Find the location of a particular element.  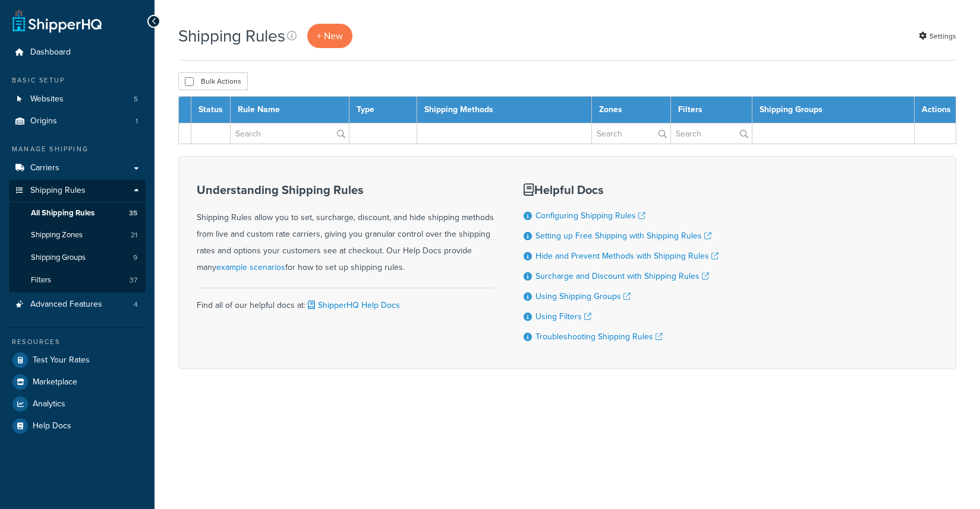

th: Actions is located at coordinates (935, 110).